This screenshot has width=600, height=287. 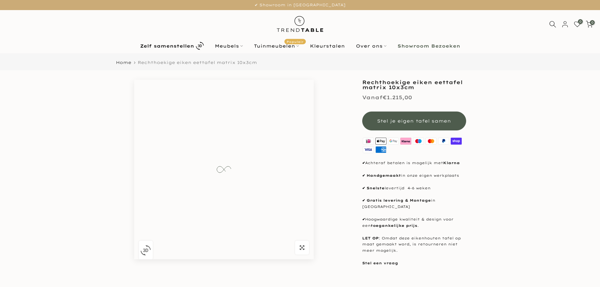 I want to click on p: Hoogwaardige kwaliteit & design voor een ., so click(x=414, y=223).